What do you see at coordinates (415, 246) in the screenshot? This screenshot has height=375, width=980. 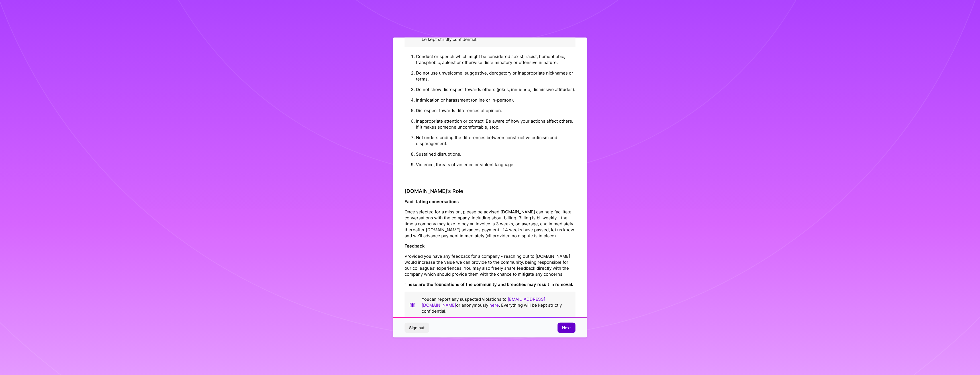 I see `strong: Feedback` at bounding box center [415, 246].